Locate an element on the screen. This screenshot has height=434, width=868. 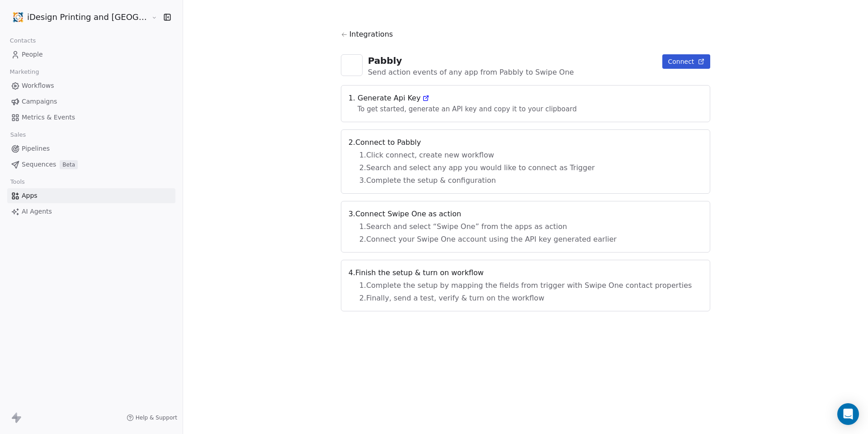
span: 2 . Finally, send a test, verify & turn on the workflow is located at coordinates (525, 299).